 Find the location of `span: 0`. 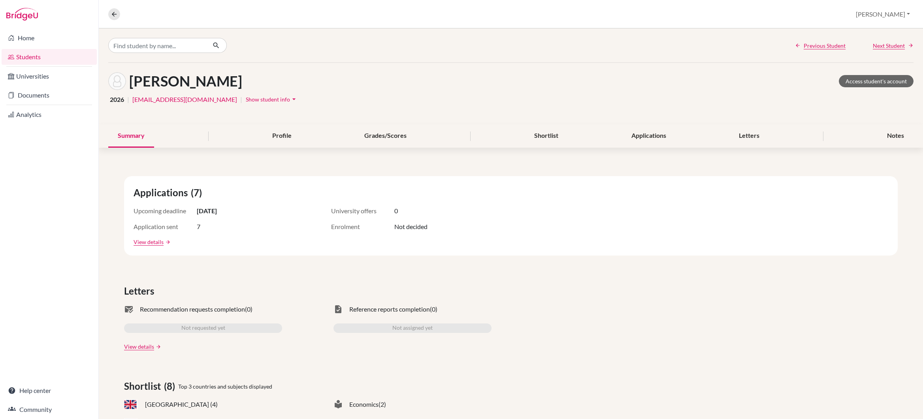

span: 0 is located at coordinates (396, 211).